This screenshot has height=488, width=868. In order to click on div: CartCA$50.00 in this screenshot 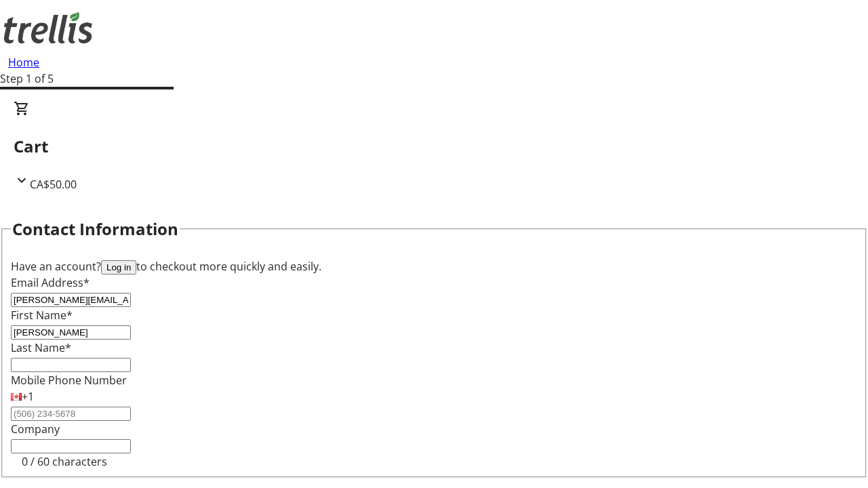, I will do `click(434, 147)`.